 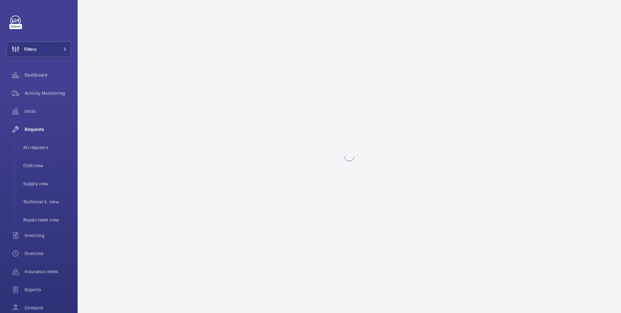 What do you see at coordinates (48, 75) in the screenshot?
I see `span: Dashboard` at bounding box center [48, 75].